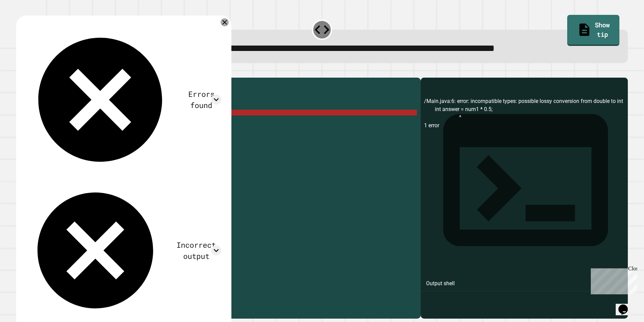 This screenshot has width=644, height=322. Describe the element at coordinates (524, 208) in the screenshot. I see `div: /Main.java:6: error: incompatible types: possible lossy conversion from double to int int answer ...` at that location.